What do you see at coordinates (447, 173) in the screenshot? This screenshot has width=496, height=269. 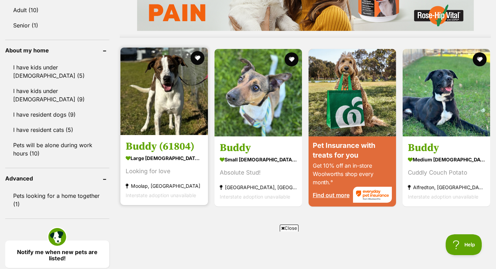 I see `div: Cuddly Couch Potato` at bounding box center [447, 173].